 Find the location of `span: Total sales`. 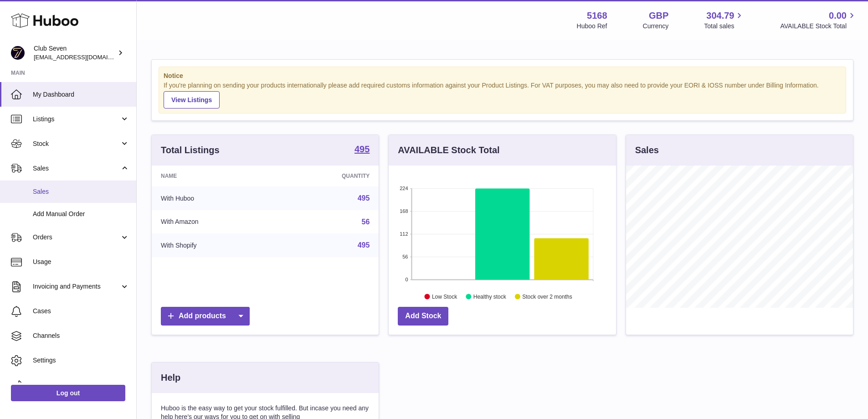

span: Total sales is located at coordinates (724, 26).